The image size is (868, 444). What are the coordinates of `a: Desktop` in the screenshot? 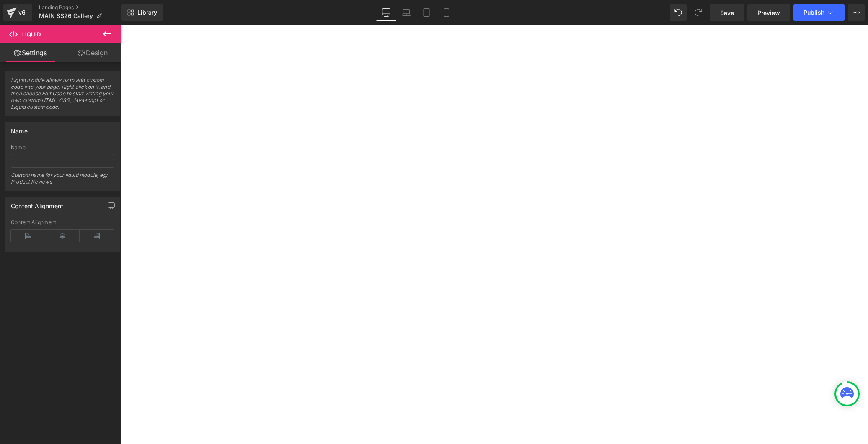 It's located at (386, 13).